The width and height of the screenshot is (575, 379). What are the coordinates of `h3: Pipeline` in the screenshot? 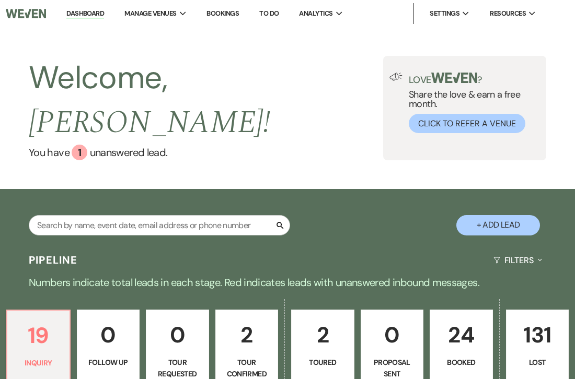 It's located at (53, 260).